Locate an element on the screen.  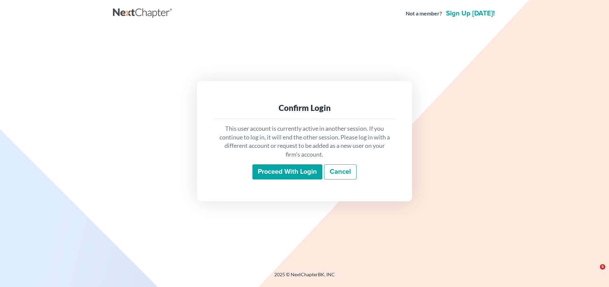
a: Cancel is located at coordinates (340, 172).